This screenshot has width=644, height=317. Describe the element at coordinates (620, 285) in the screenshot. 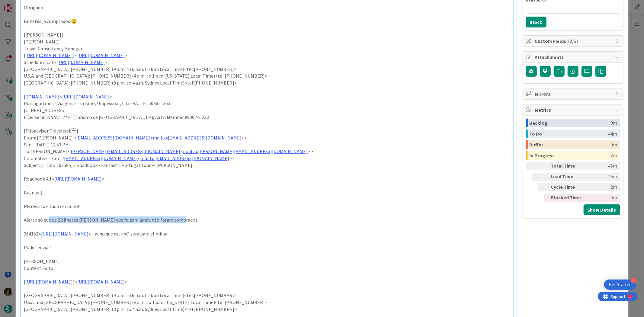

I see `div: Open Get Started checklist, remaining modules: 4` at that location.